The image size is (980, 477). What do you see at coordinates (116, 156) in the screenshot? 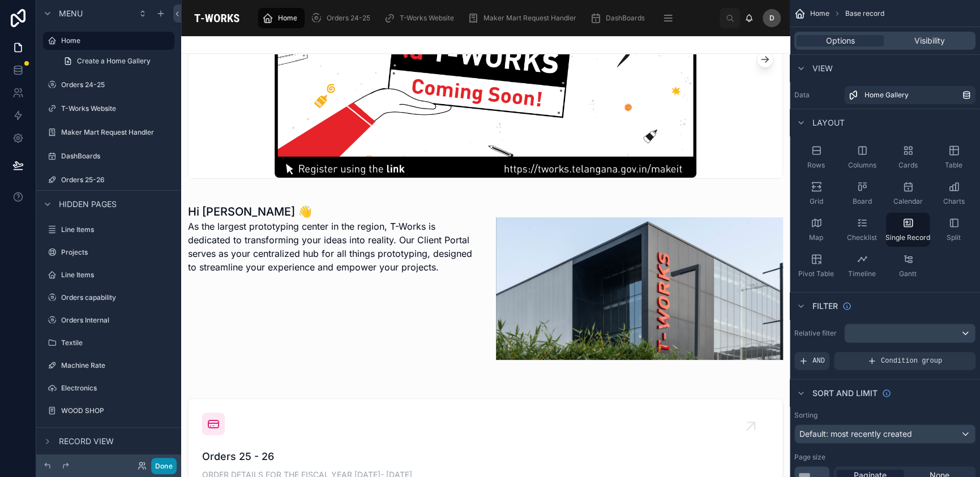
I see `label: DashBoards` at bounding box center [116, 156].